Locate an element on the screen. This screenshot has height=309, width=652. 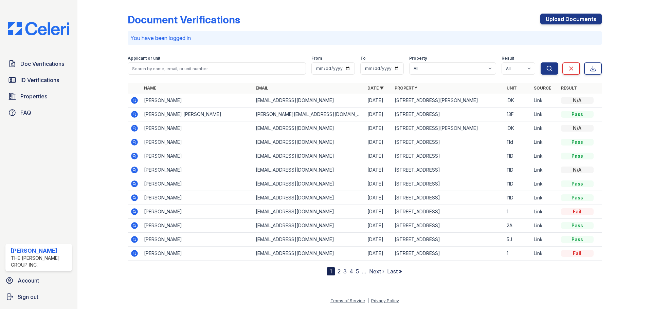
td: IDK is located at coordinates (517, 128).